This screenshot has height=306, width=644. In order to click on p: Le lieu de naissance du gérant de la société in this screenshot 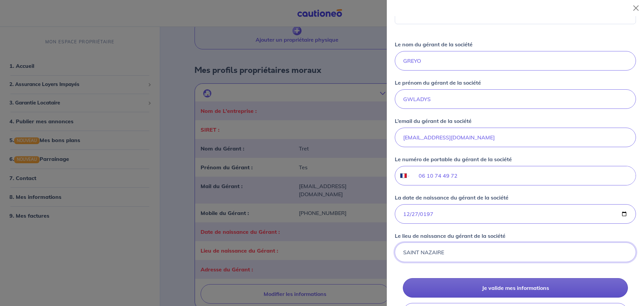, I will do `click(450, 236)`.